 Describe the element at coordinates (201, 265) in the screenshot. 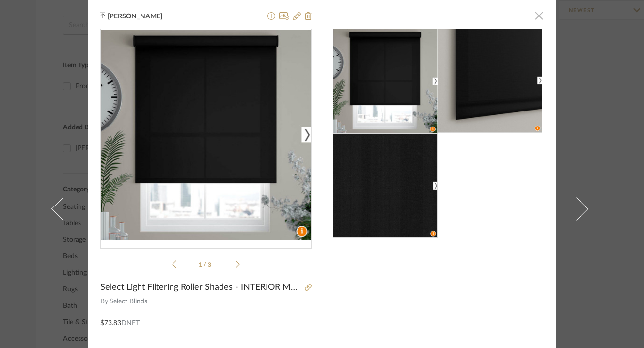

I see `span: 1` at that location.